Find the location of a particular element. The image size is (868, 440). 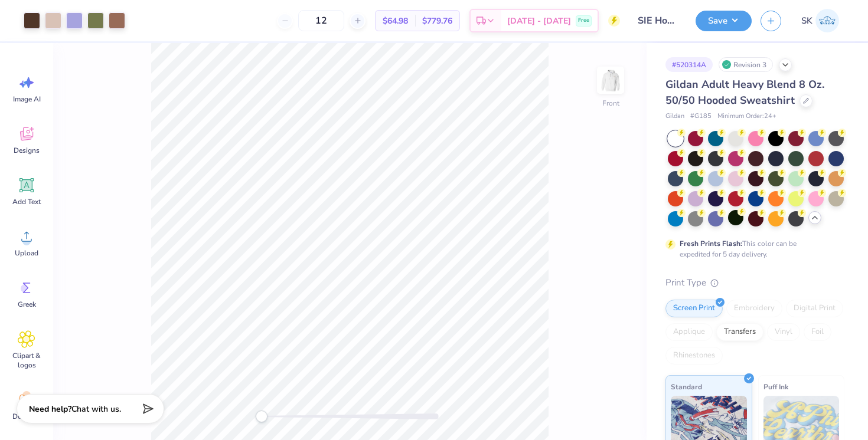

span: Free is located at coordinates (584, 20).